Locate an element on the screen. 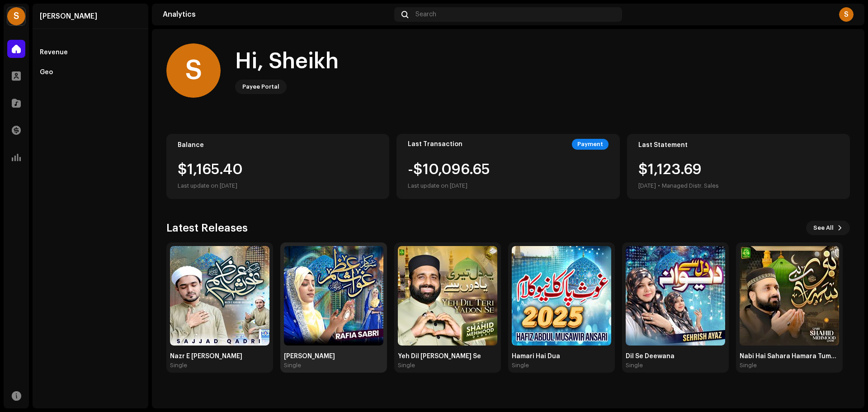 This screenshot has width=868, height=412. span: Search is located at coordinates (426, 15).